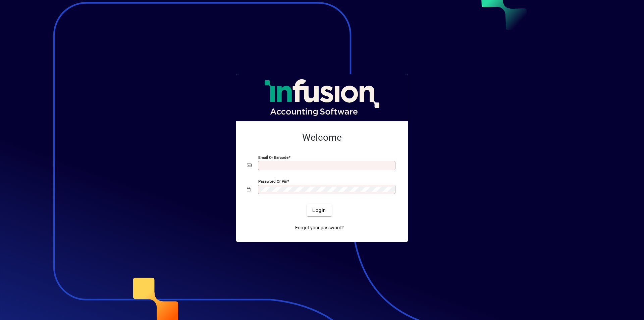 The image size is (644, 320). What do you see at coordinates (273, 157) in the screenshot?
I see `mat-label: Email or Barcode` at bounding box center [273, 157].